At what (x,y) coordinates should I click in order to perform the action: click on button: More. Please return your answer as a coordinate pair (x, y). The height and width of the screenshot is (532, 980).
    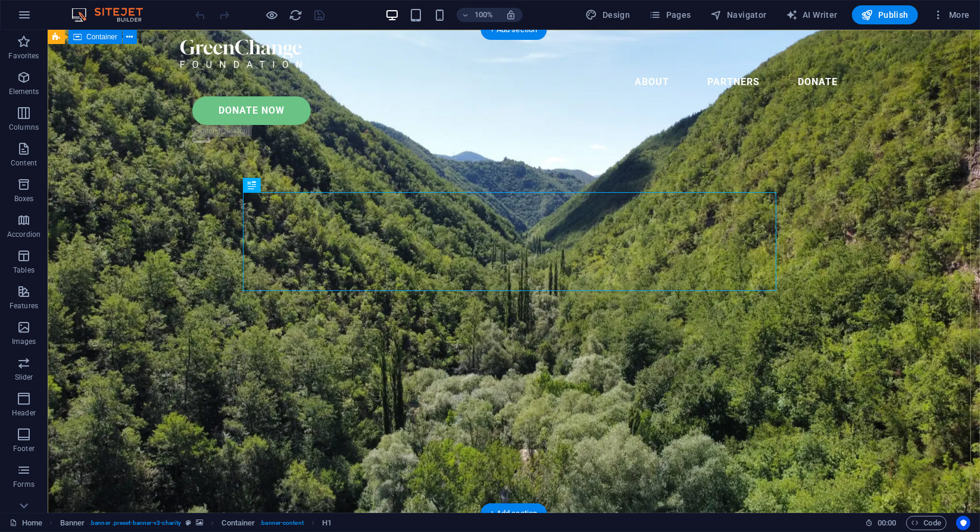
    Looking at the image, I should click on (950, 15).